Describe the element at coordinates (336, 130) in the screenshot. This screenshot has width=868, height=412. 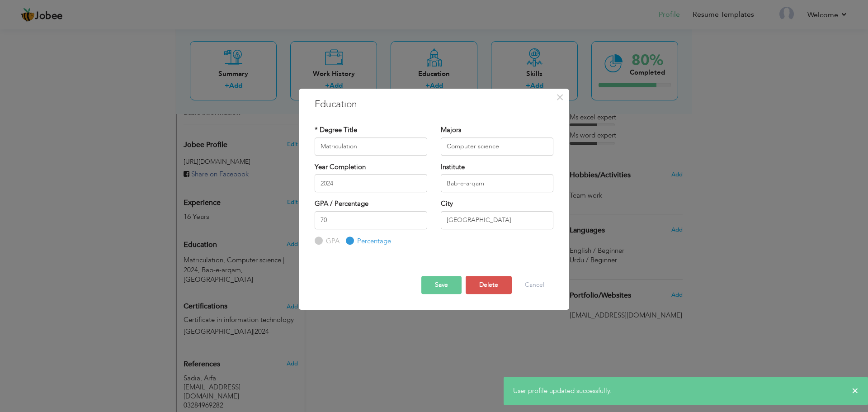
I see `label: * Degree Title` at that location.